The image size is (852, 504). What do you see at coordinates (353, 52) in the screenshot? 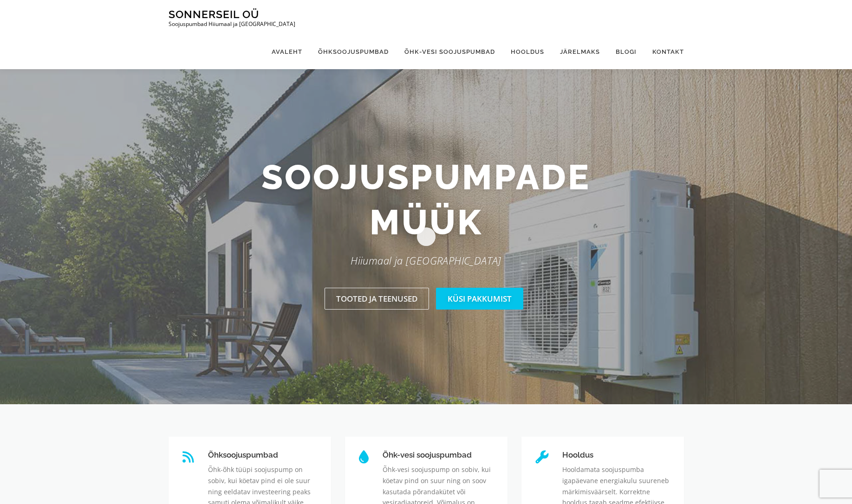
I see `a: Õhksoojuspumbad` at bounding box center [353, 52].